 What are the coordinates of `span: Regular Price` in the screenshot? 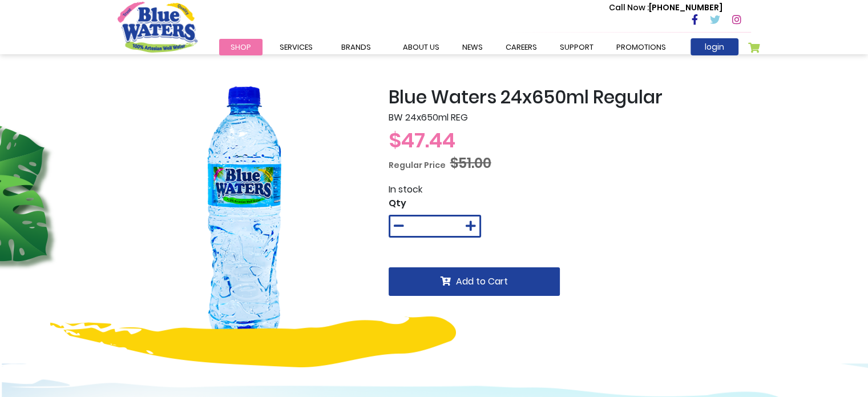 It's located at (417, 165).